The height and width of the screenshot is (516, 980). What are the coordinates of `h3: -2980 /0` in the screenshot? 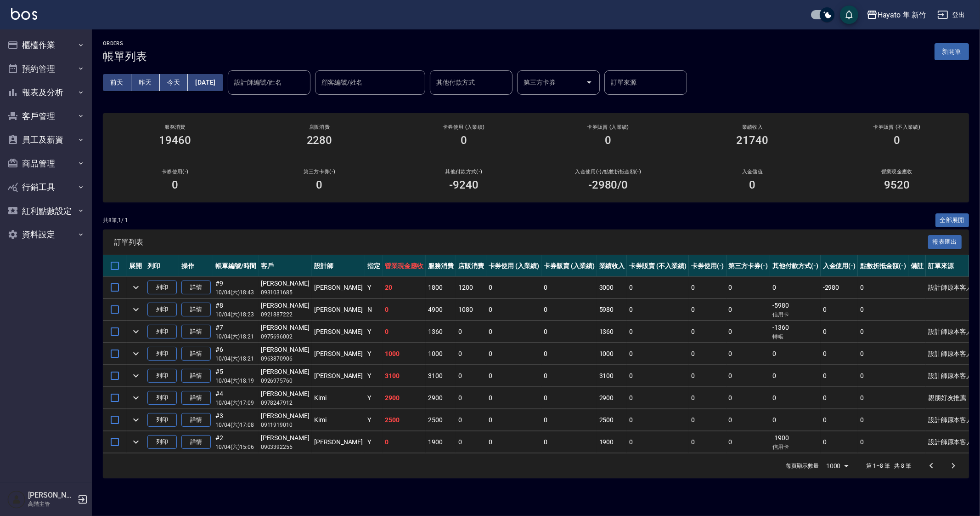 It's located at (608, 185).